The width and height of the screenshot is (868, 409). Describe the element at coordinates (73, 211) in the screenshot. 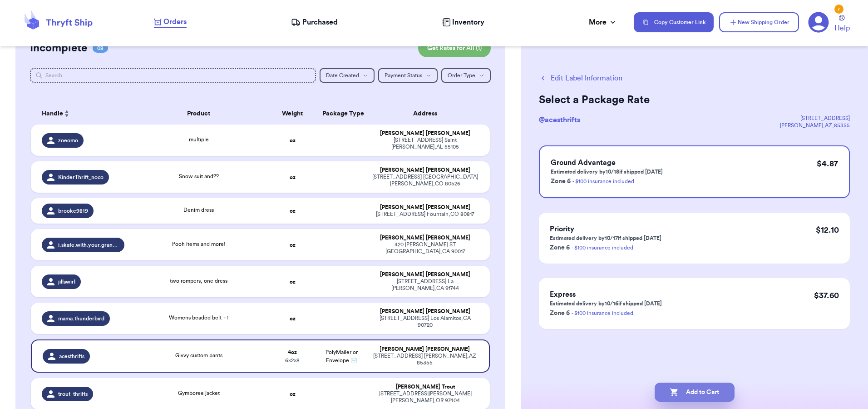

I see `span: brooke9819` at that location.